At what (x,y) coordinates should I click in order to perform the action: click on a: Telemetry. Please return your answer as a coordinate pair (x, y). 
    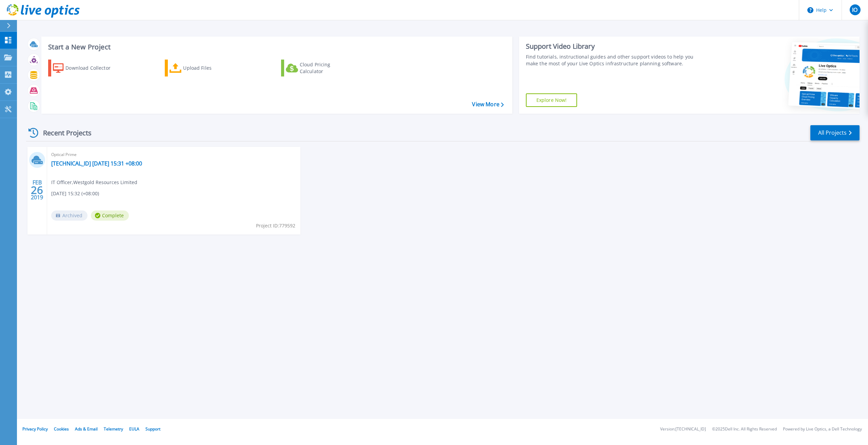
    Looking at the image, I should click on (113, 429).